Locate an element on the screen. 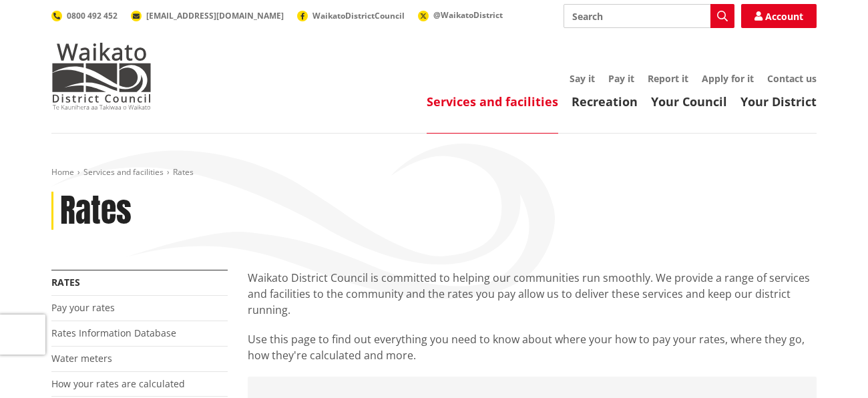 The width and height of the screenshot is (868, 398). a: Recreation is located at coordinates (604, 102).